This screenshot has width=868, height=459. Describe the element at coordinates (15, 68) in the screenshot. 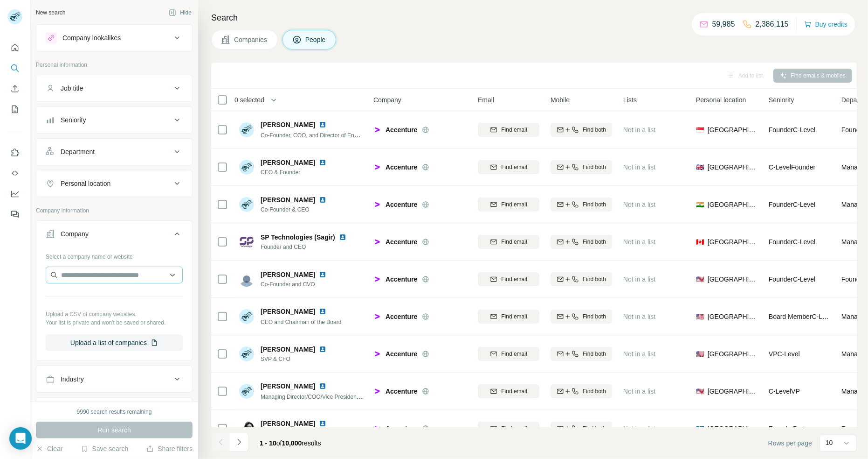

I see `button: Search` at that location.